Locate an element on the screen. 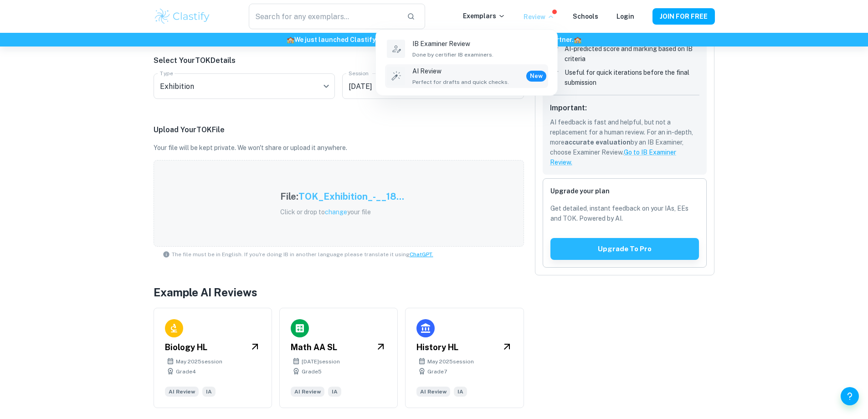 This screenshot has width=868, height=419. span: New is located at coordinates (537, 76).